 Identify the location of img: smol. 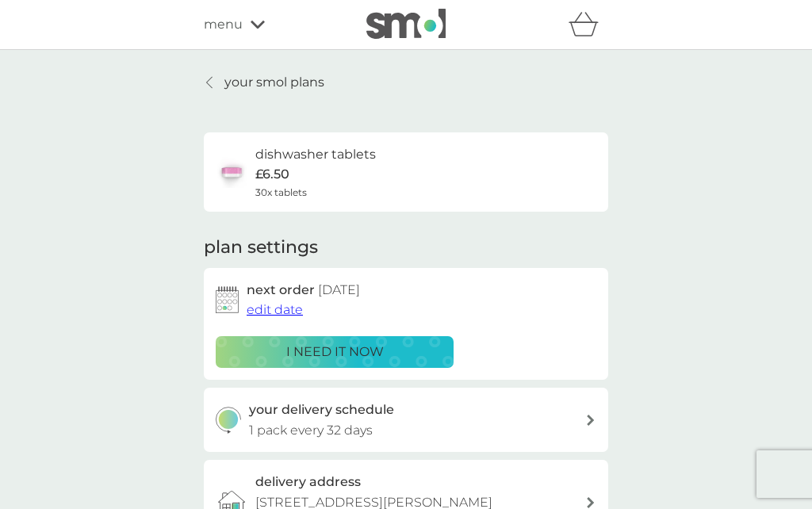
(406, 24).